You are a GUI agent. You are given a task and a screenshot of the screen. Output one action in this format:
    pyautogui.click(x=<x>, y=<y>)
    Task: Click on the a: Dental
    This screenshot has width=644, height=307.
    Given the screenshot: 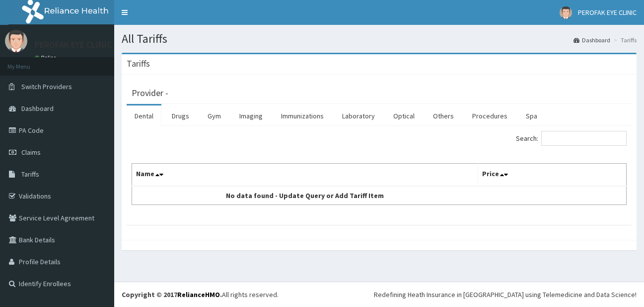 What is the action you would take?
    pyautogui.click(x=144, y=116)
    